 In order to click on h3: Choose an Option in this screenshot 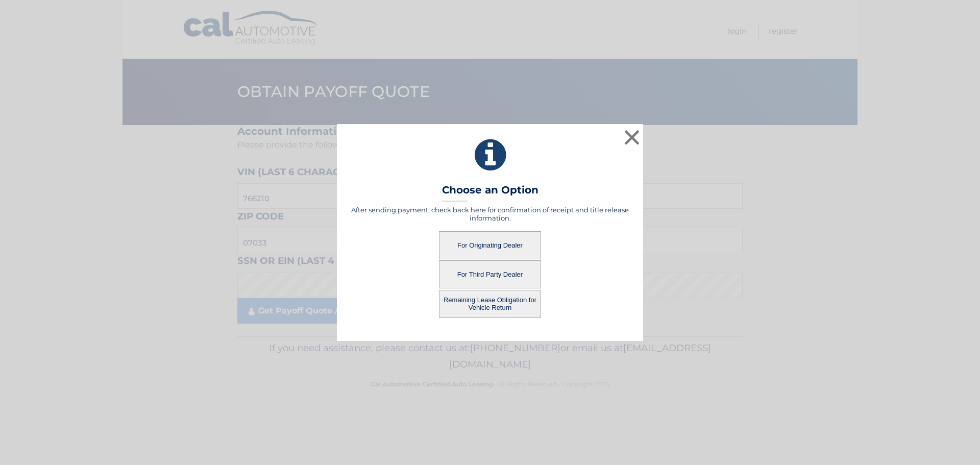, I will do `click(490, 192)`.